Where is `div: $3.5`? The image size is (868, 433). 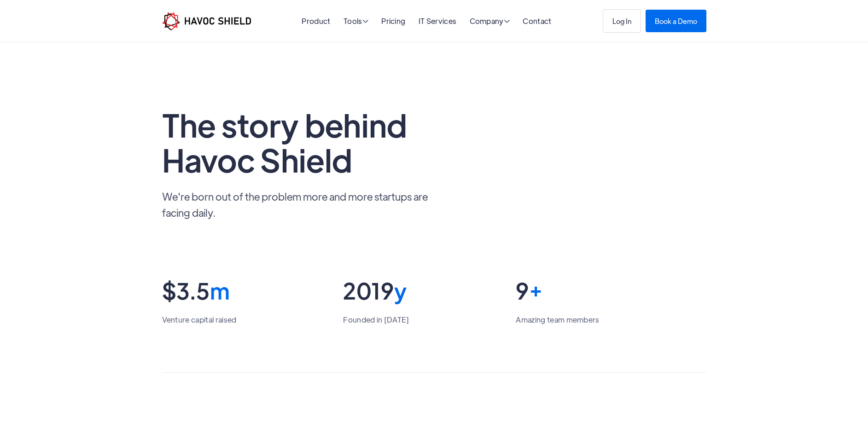 div: $3.5 is located at coordinates (199, 290).